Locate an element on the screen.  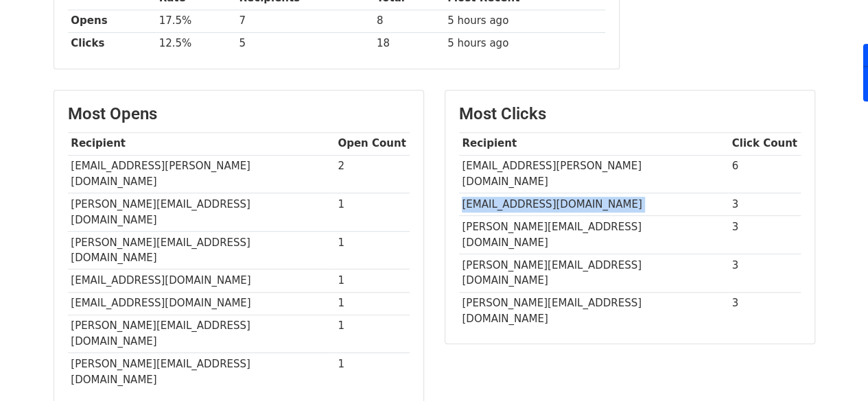
th: Opens is located at coordinates (112, 21).